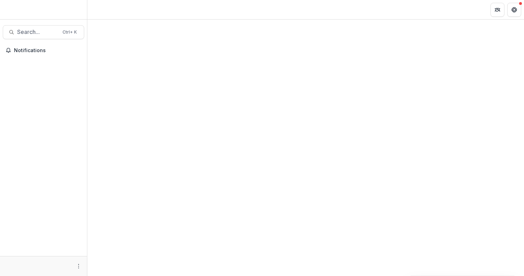 The image size is (524, 276). What do you see at coordinates (38, 32) in the screenshot?
I see `span: Search...` at bounding box center [38, 32].